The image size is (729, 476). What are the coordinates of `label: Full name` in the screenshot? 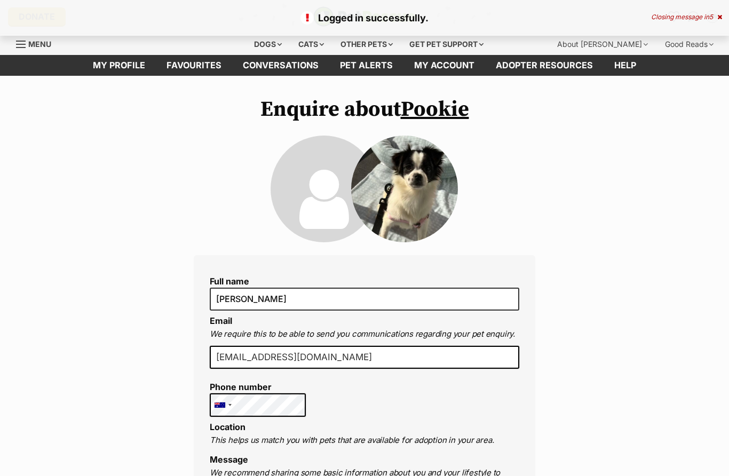 It's located at (364, 281).